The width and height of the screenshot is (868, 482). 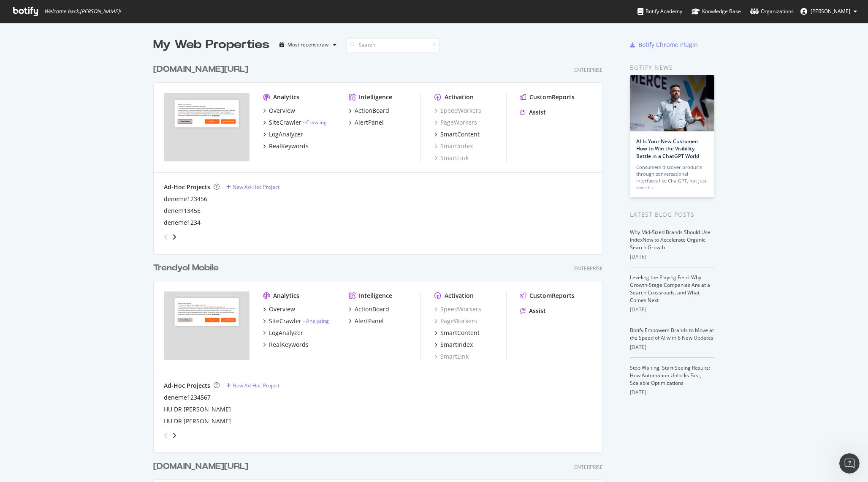 What do you see at coordinates (207, 127) in the screenshot?
I see `img: trendyol.com/en` at bounding box center [207, 127].